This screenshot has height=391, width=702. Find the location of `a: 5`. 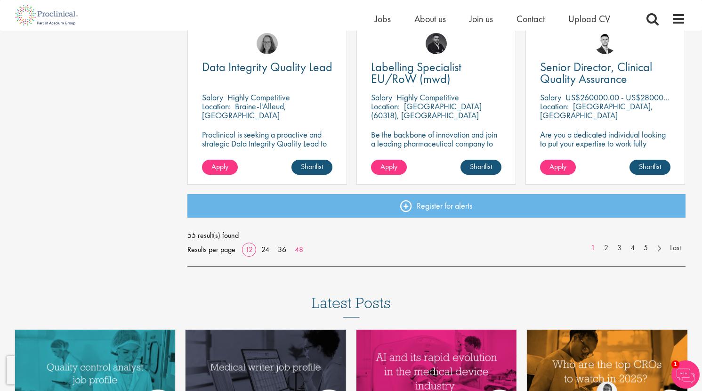

a: 5 is located at coordinates (646, 248).